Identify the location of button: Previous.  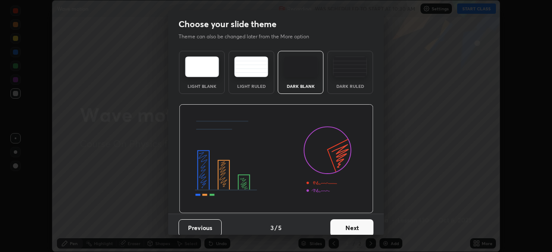
(200, 228).